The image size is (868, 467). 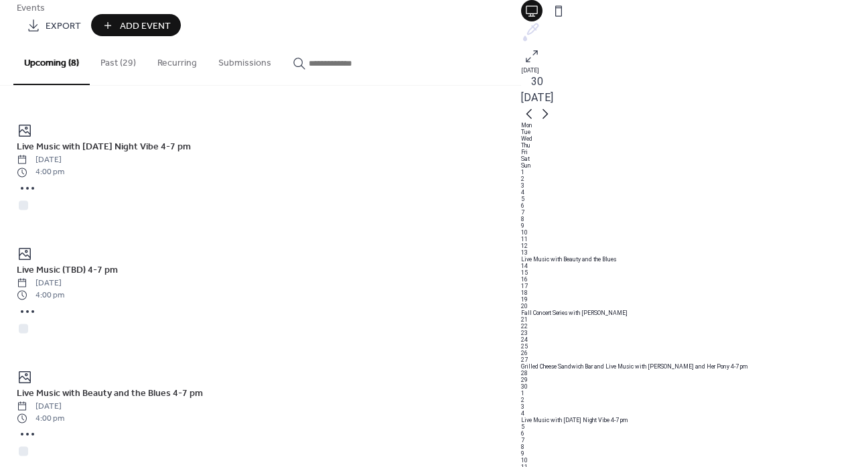 I want to click on a: Live Music with Beauty and the Blues 4-7 pm, so click(x=110, y=393).